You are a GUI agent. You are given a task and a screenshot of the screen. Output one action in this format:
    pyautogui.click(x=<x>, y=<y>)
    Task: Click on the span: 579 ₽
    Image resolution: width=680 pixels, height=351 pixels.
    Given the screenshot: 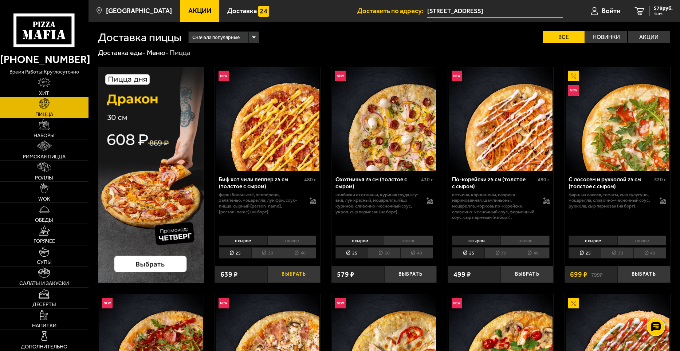 What is the action you would take?
    pyautogui.click(x=346, y=274)
    